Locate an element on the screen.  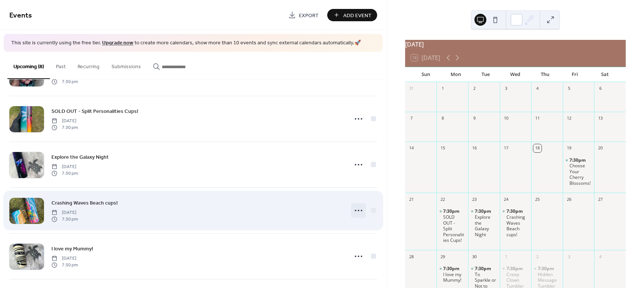
div: Mon is located at coordinates (456, 74).